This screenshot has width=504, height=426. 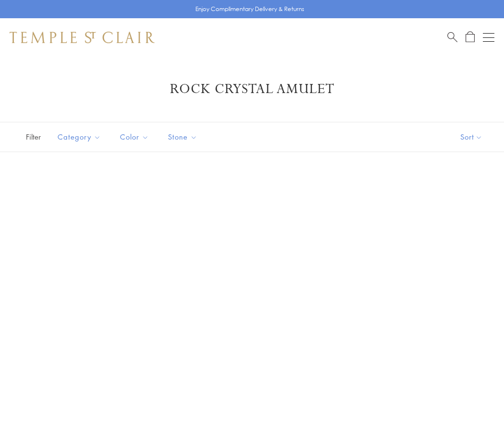 I want to click on span: Category, so click(x=80, y=137).